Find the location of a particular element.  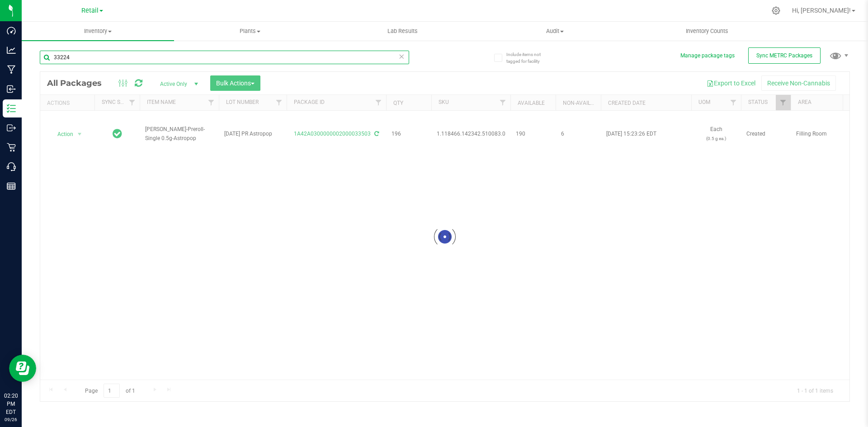

a: Plants is located at coordinates (250, 31).